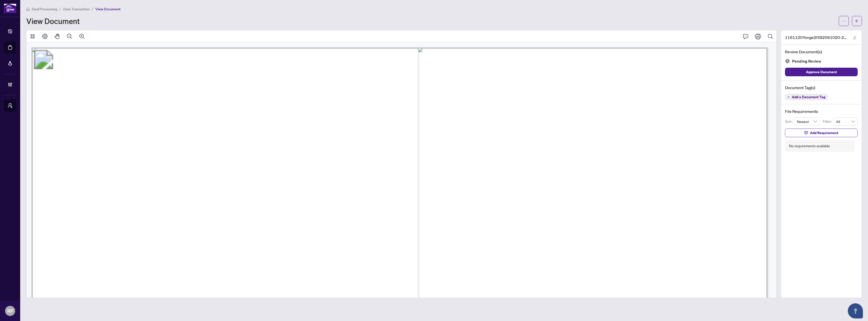 The height and width of the screenshot is (321, 868). What do you see at coordinates (806, 61) in the screenshot?
I see `span: Pending Review` at bounding box center [806, 61].